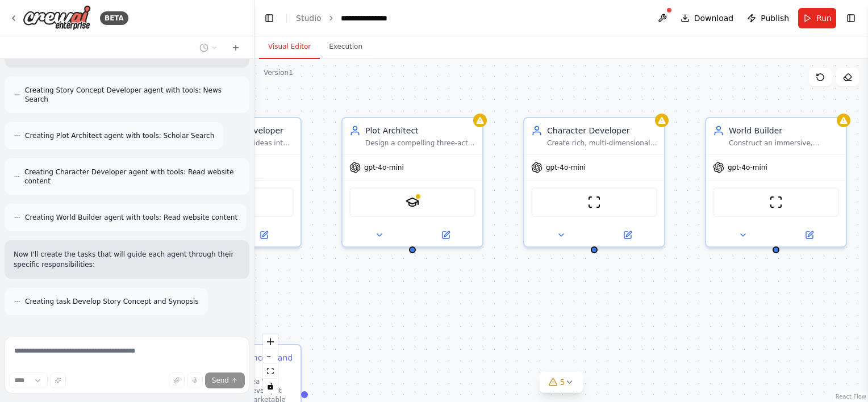 This screenshot has width=868, height=402. What do you see at coordinates (289, 47) in the screenshot?
I see `button: Visual Editor` at bounding box center [289, 47].